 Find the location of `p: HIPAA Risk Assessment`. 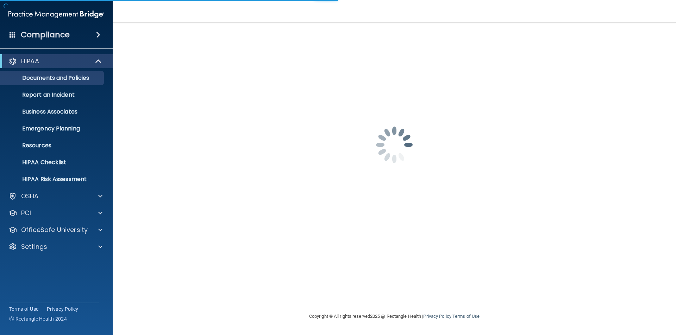

p: HIPAA Risk Assessment is located at coordinates (52, 180).